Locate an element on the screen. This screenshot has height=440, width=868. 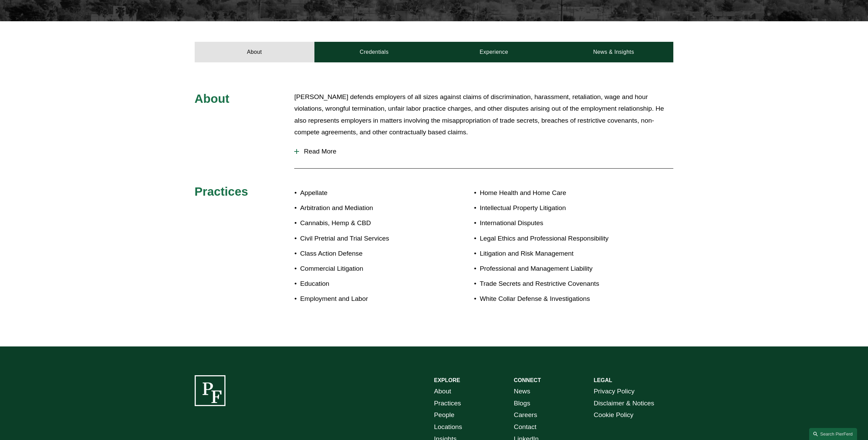
p: White Collar Defense & Investigations is located at coordinates (557, 299).